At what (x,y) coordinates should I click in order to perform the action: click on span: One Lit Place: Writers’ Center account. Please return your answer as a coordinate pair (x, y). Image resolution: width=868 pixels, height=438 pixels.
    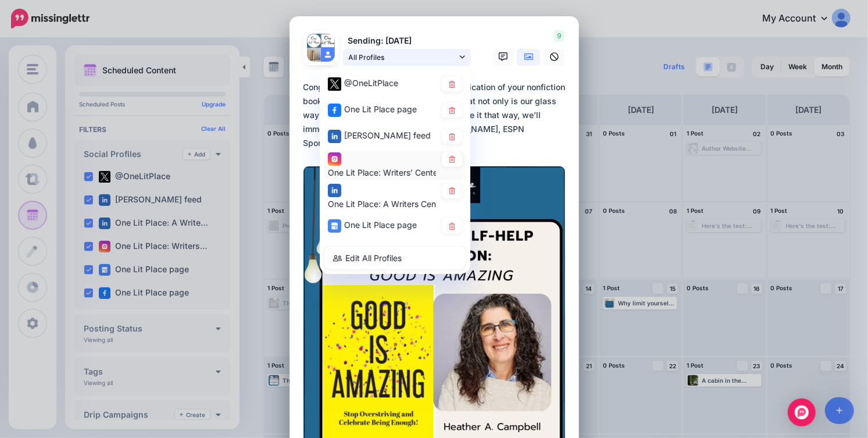
    Looking at the image, I should click on (400, 172).